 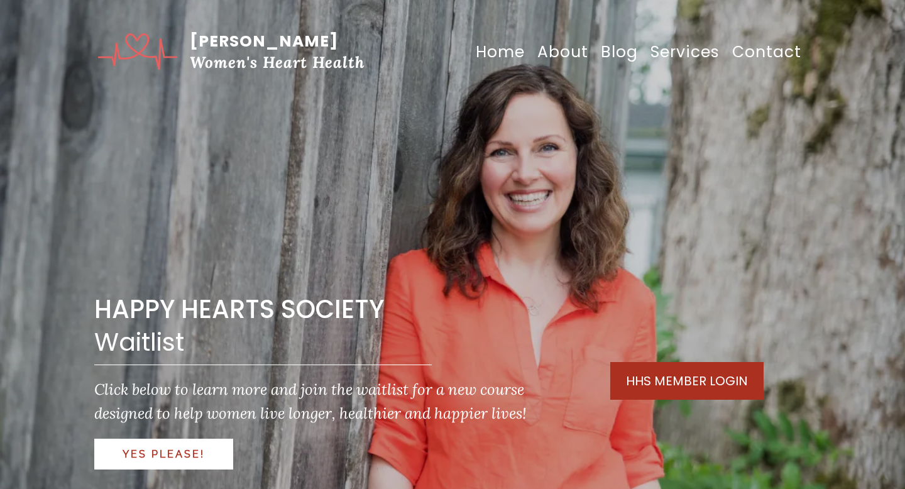 I want to click on a: HHS MEMBER LOGIN, so click(x=687, y=381).